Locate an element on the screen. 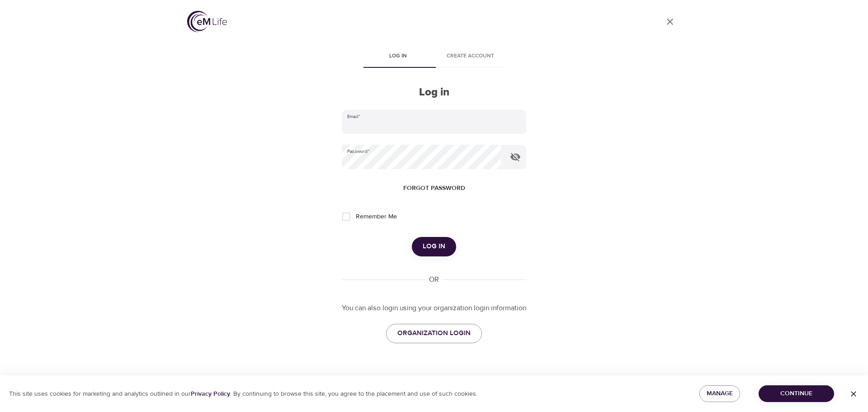 This screenshot has width=868, height=412. button: Log in is located at coordinates (434, 247).